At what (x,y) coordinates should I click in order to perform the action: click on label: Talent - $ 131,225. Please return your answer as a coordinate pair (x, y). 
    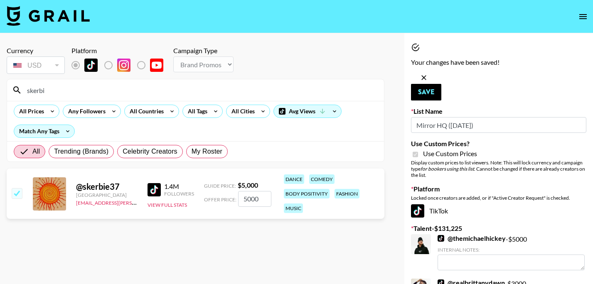
    Looking at the image, I should click on (499, 229).